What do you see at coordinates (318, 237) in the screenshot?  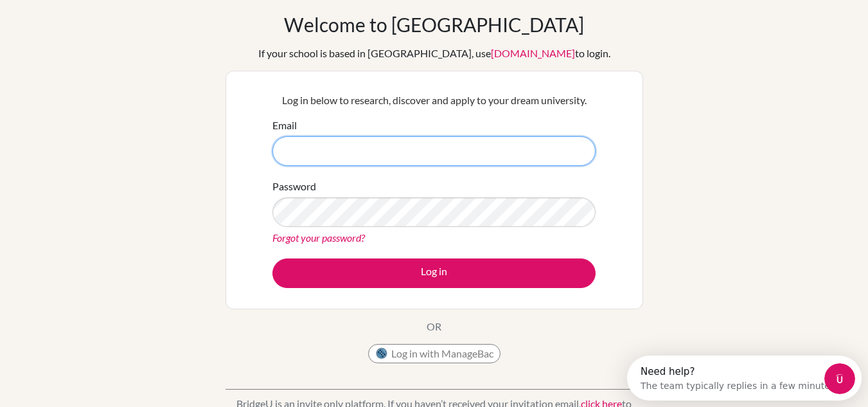 I see `a: Forgot your password?` at bounding box center [318, 237].